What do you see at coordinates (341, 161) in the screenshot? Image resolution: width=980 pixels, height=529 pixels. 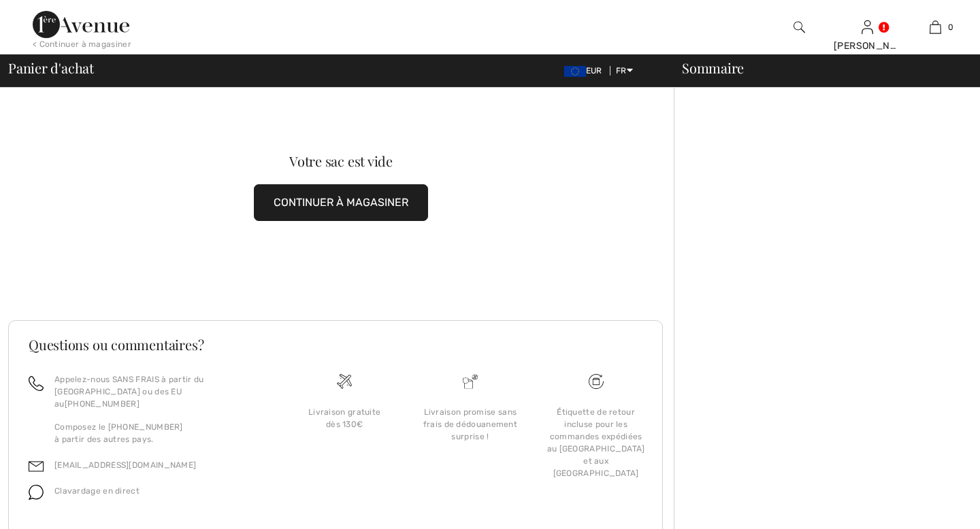 I see `div: Votre sac est vide` at bounding box center [341, 161].